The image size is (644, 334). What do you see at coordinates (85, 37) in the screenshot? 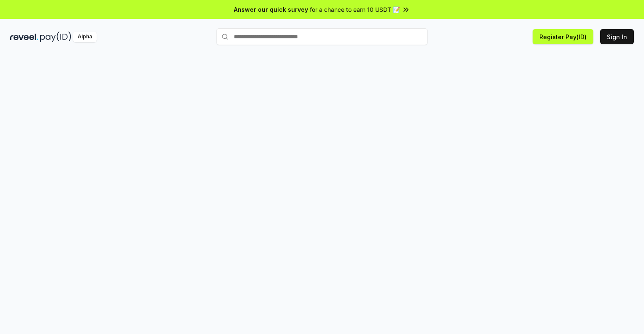
I see `div: Alpha` at bounding box center [85, 37].